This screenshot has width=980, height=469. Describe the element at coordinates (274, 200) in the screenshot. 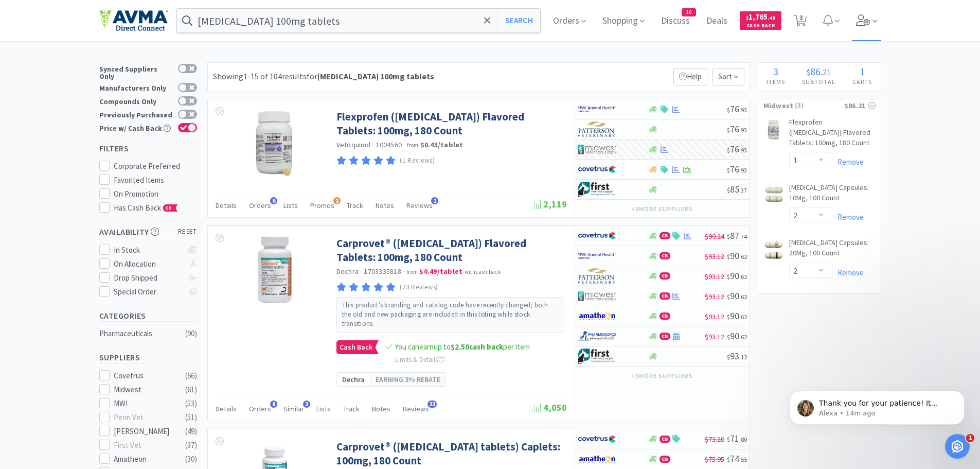

I see `span: 6` at that location.